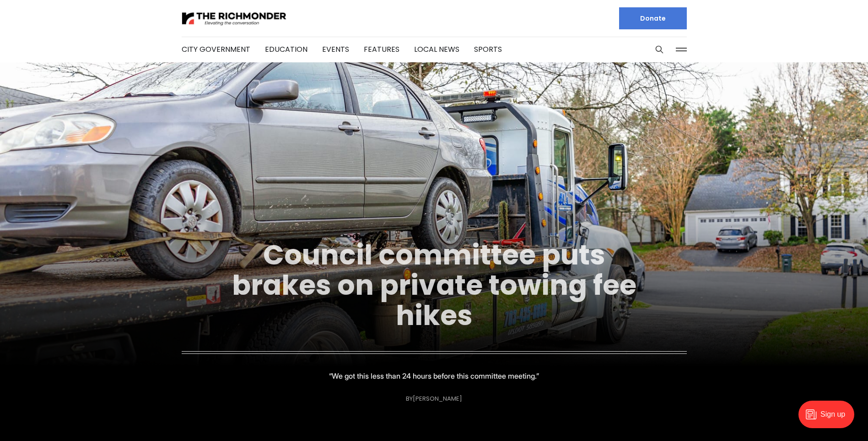 This screenshot has width=868, height=441. What do you see at coordinates (660, 50) in the screenshot?
I see `button: Search this site` at bounding box center [660, 50].